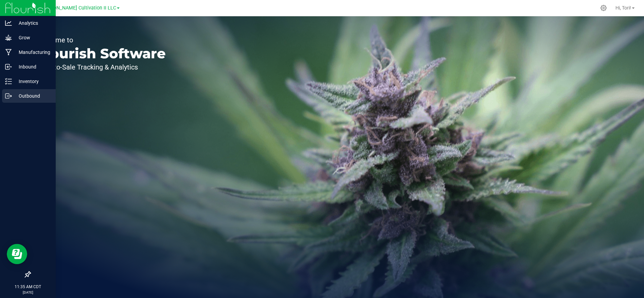 Image resolution: width=644 pixels, height=298 pixels. What do you see at coordinates (623, 8) in the screenshot?
I see `span: Hi, Tori!` at bounding box center [623, 8].